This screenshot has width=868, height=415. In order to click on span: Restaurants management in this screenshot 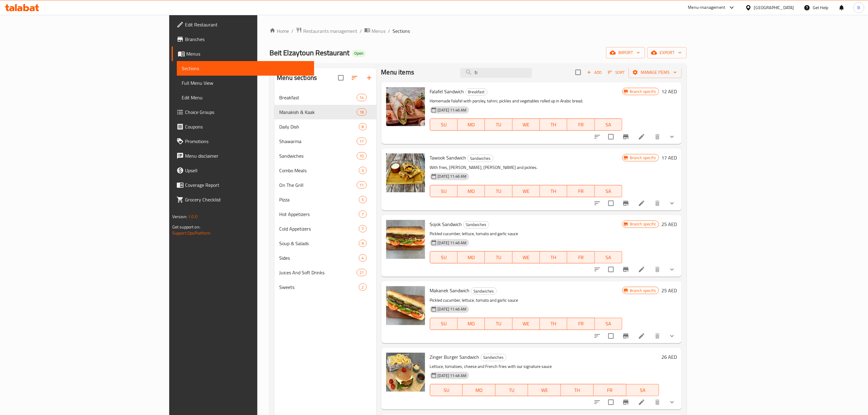, I will do `click(330, 31)`.